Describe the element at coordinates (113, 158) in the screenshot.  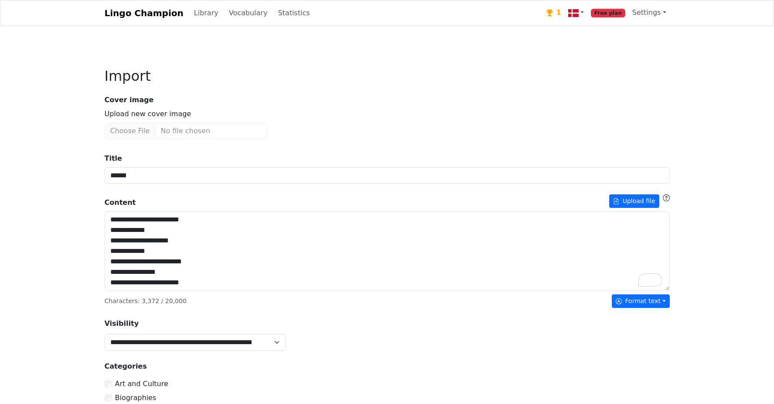
I see `strong: Title` at that location.